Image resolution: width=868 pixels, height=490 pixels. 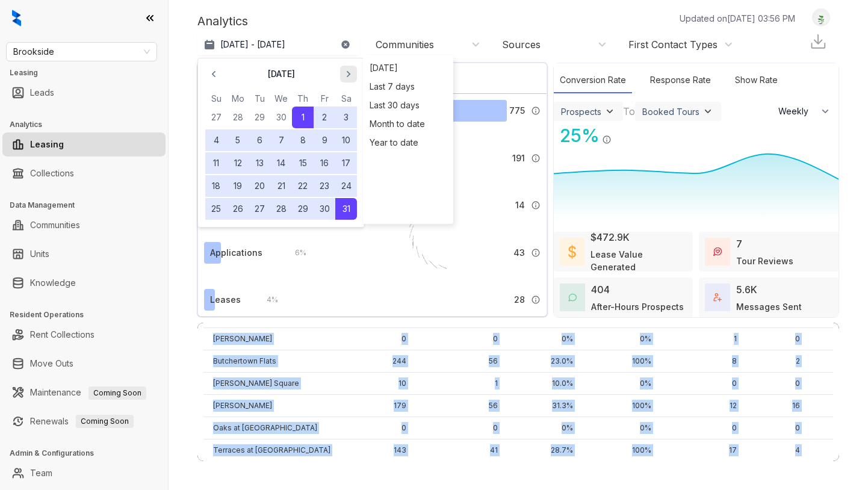 I want to click on a: RenewalsComing Soon, so click(x=82, y=422).